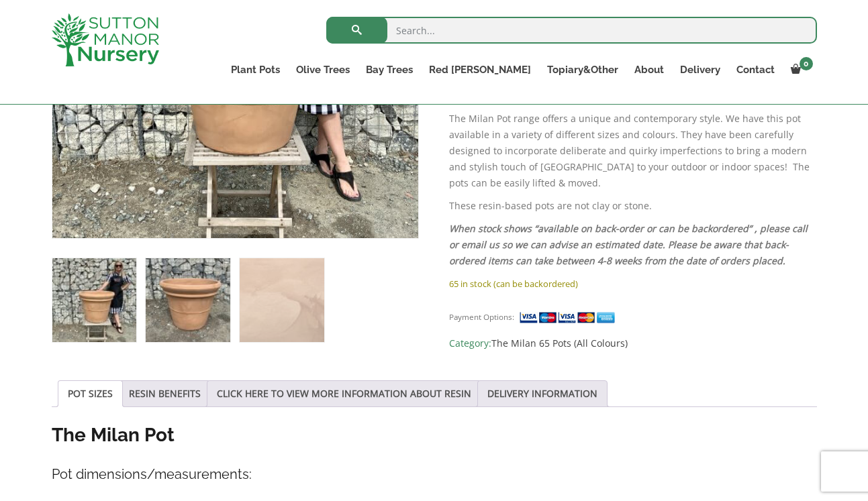 This screenshot has height=501, width=868. What do you see at coordinates (481, 316) in the screenshot?
I see `small: Payment Options:` at bounding box center [481, 316].